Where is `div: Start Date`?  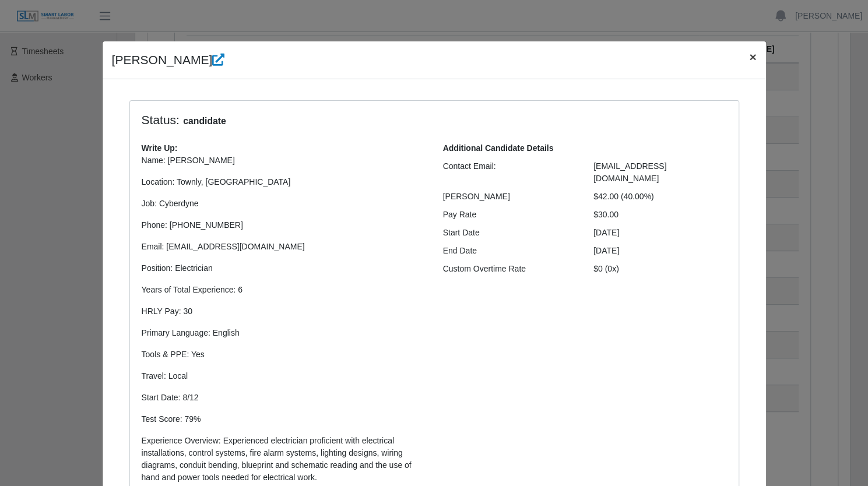 div: Start Date is located at coordinates (510, 232).